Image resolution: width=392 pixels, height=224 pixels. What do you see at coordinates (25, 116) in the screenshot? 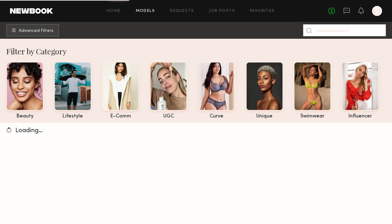
I see `div: beauty` at bounding box center [25, 116].